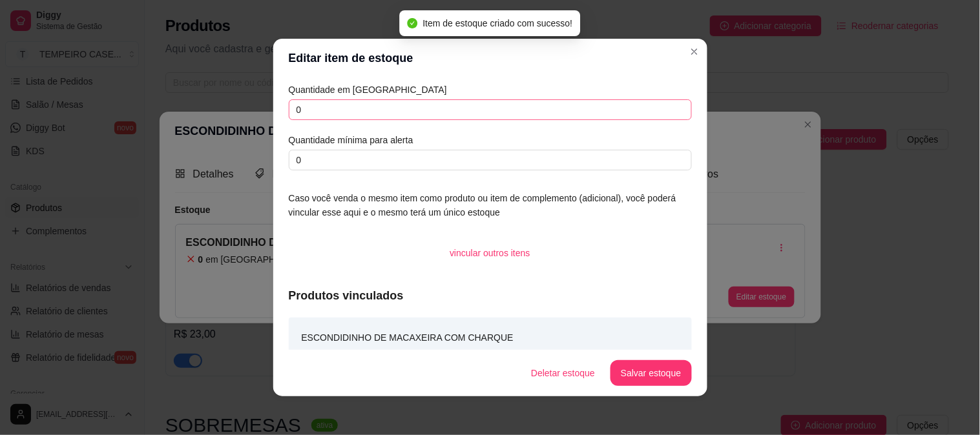  Describe the element at coordinates (490, 140) in the screenshot. I see `article: Quantidade mínima para alerta` at that location.